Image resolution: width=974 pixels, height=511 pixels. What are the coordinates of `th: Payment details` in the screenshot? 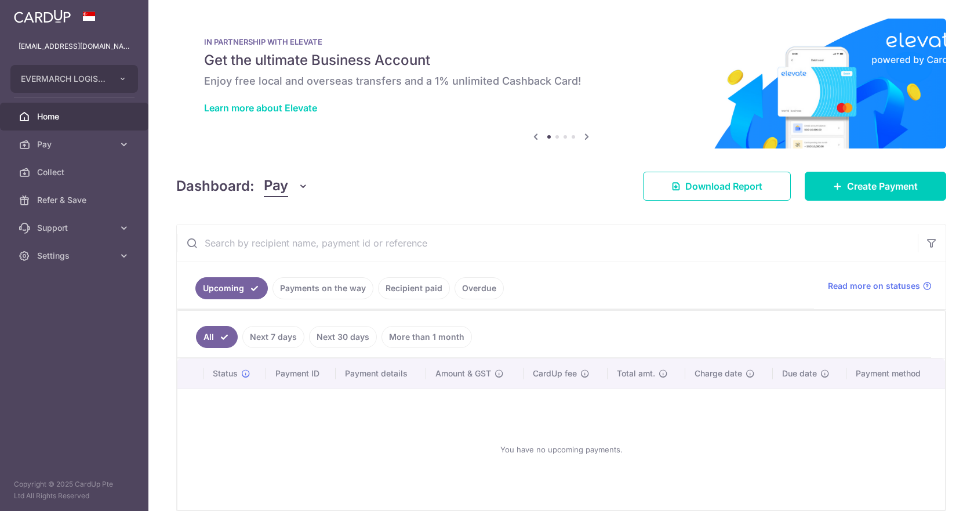 It's located at (381, 374).